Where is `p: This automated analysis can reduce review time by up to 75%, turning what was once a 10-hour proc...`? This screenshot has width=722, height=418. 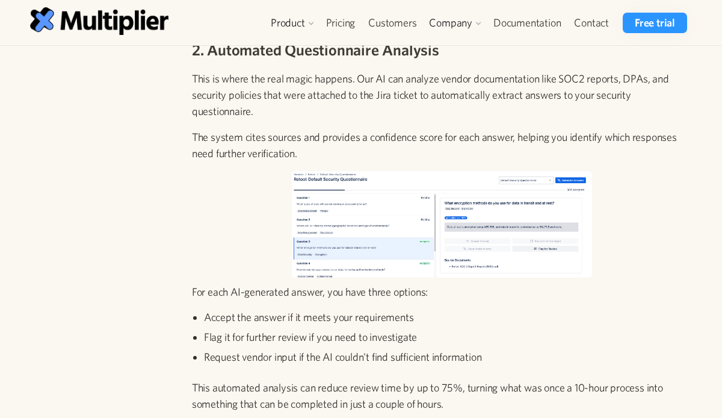
p: This automated analysis can reduce review time by up to 75%, turning what was once a 10-hour proc... is located at coordinates (442, 396).